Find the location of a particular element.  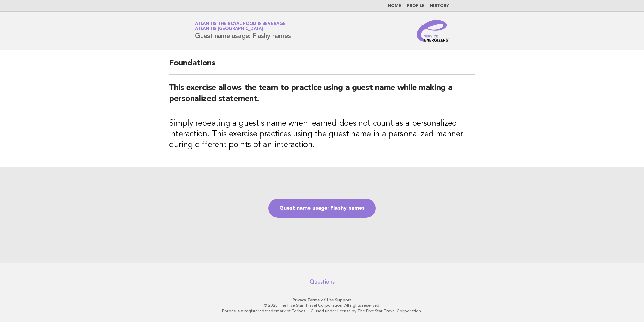

a: Support is located at coordinates (343, 300).